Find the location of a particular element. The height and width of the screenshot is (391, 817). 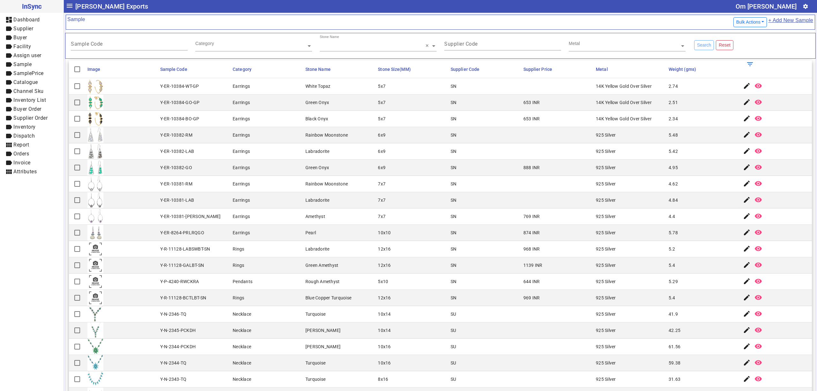

img: 1e10cf81-92ac-4325-9994-a599a94a6288 is located at coordinates (95, 200).